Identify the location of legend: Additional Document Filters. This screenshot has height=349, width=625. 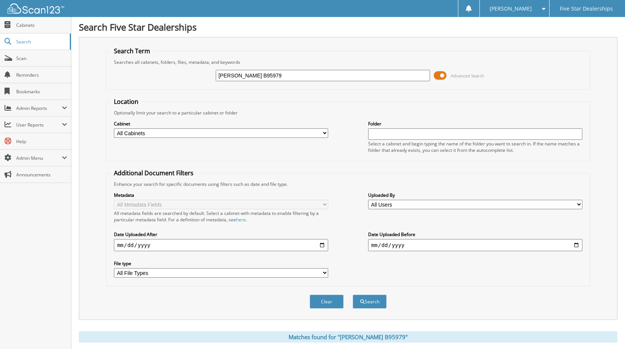
(154, 173).